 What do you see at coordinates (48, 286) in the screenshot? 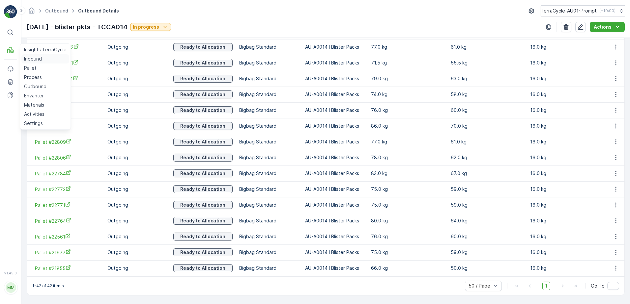
I see `p: 1-42 of 42 items` at bounding box center [48, 286].